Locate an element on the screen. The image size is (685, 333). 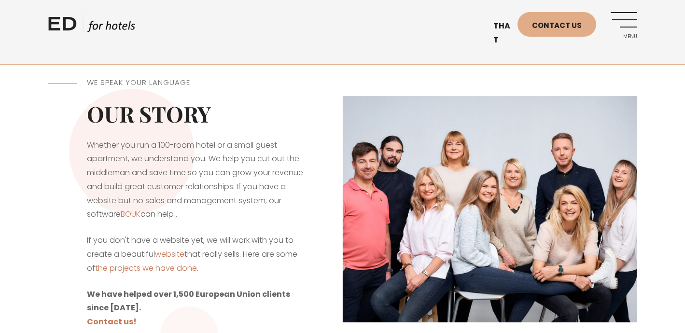
a: Menu is located at coordinates (624, 25).